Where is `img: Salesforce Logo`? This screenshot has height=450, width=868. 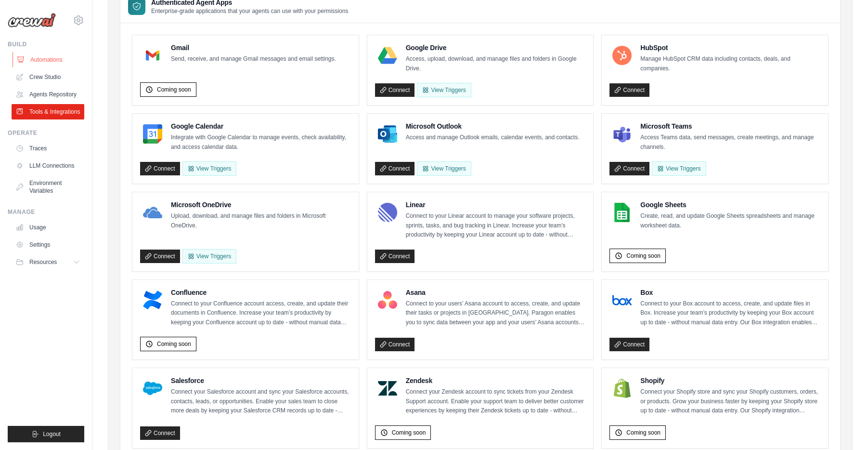
img: Salesforce Logo is located at coordinates (153, 388).